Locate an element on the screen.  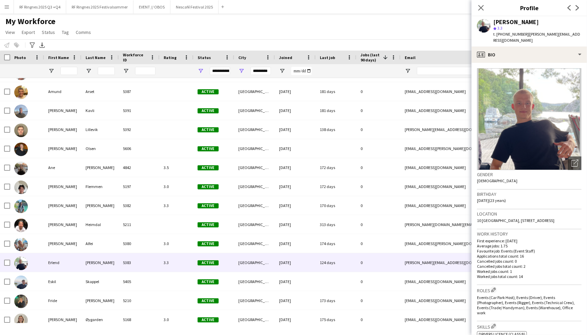
app-action-btn: Advanced filters is located at coordinates (32, 45).